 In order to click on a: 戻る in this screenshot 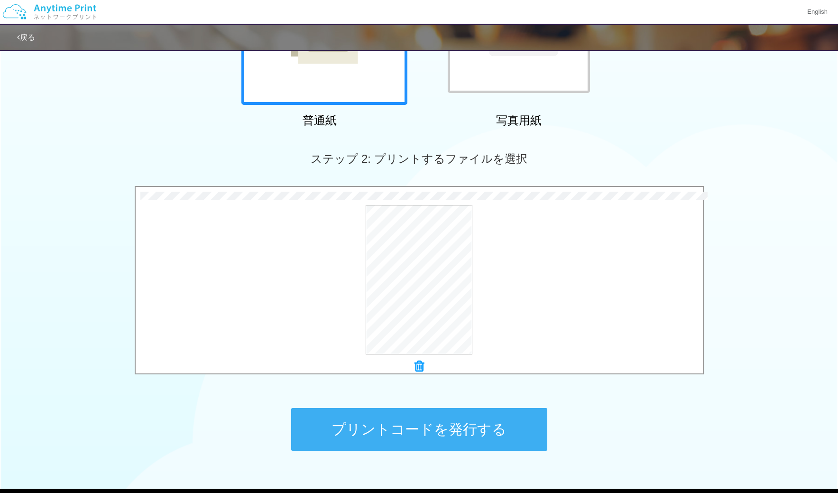, I will do `click(26, 37)`.